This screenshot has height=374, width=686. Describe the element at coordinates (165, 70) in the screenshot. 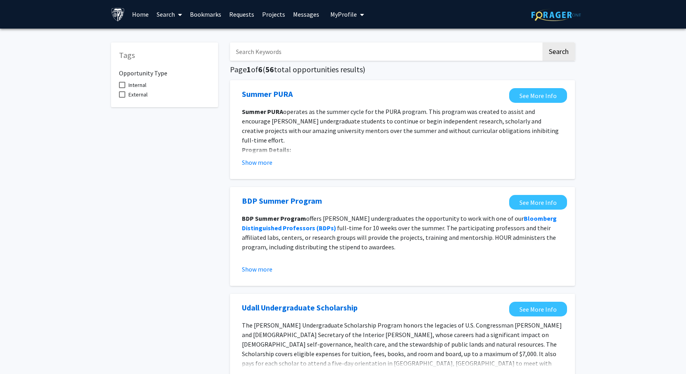

I see `h6: Opportunity Type` at that location.